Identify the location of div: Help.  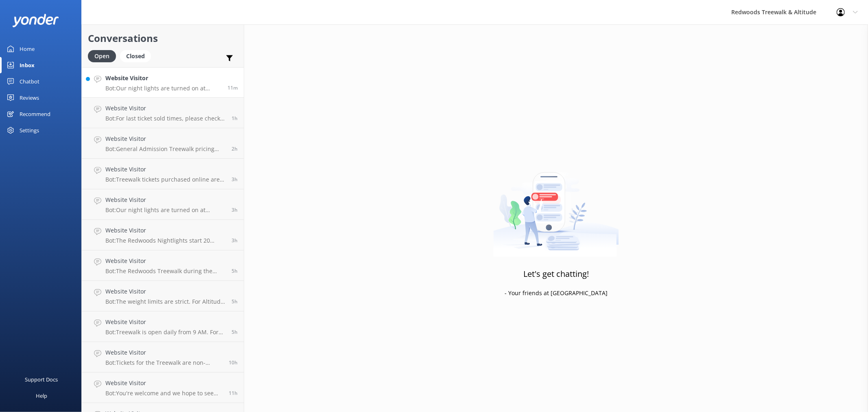
(41, 396).